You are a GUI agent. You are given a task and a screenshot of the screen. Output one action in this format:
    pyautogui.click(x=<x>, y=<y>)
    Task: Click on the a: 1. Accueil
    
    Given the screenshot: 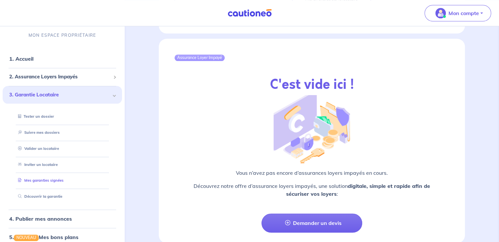 What is the action you would take?
    pyautogui.click(x=21, y=59)
    